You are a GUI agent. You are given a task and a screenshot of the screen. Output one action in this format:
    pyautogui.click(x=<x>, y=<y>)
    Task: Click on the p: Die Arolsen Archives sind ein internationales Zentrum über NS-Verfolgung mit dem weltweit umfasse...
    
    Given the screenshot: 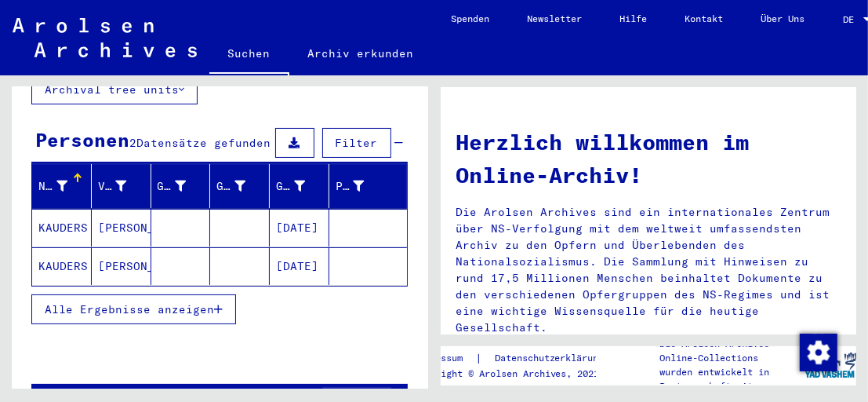 What is the action you would take?
    pyautogui.click(x=649, y=270)
    